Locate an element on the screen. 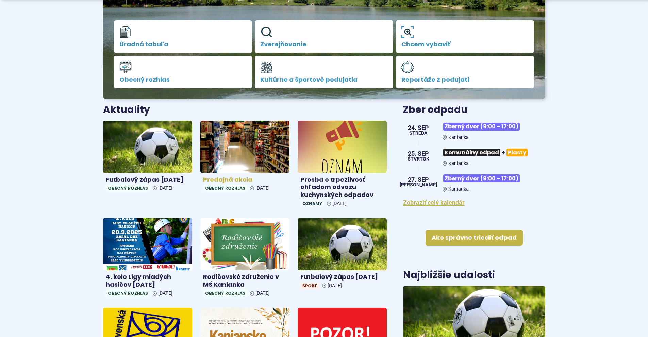 Image resolution: width=648 pixels, height=337 pixels. span: Šport is located at coordinates (310, 286).